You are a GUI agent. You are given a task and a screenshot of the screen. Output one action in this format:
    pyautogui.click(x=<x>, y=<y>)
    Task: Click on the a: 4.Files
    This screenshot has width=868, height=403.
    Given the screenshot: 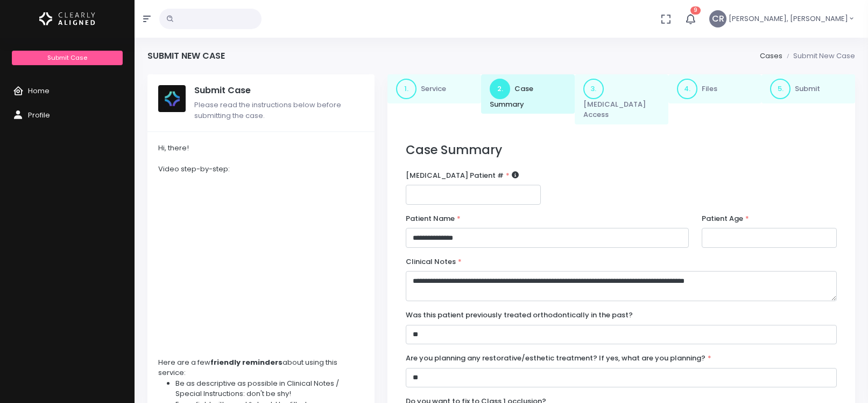 What is the action you would take?
    pyautogui.click(x=716, y=89)
    